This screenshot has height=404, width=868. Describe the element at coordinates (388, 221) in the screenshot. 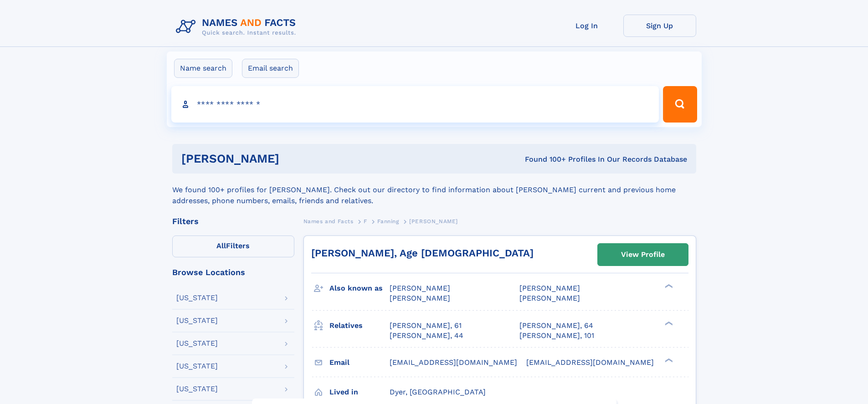

I see `a: Fanning` at that location.